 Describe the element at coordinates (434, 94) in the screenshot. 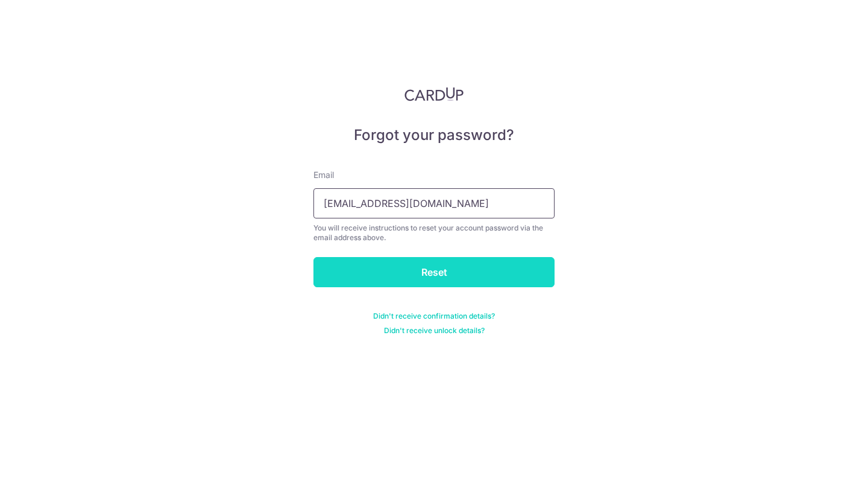

I see `img: CardUp Logo` at that location.